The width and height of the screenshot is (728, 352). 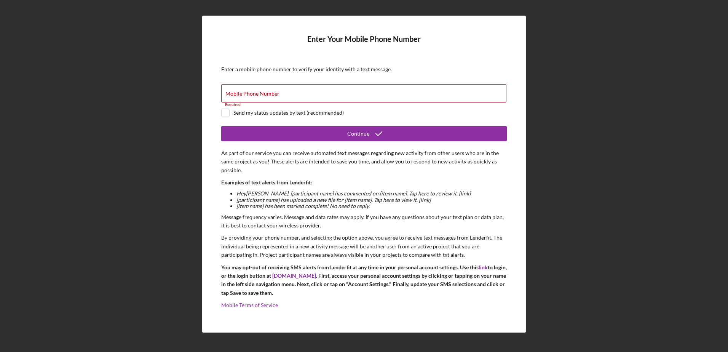 I want to click on div: Send my status updates by text (recommended), so click(x=289, y=113).